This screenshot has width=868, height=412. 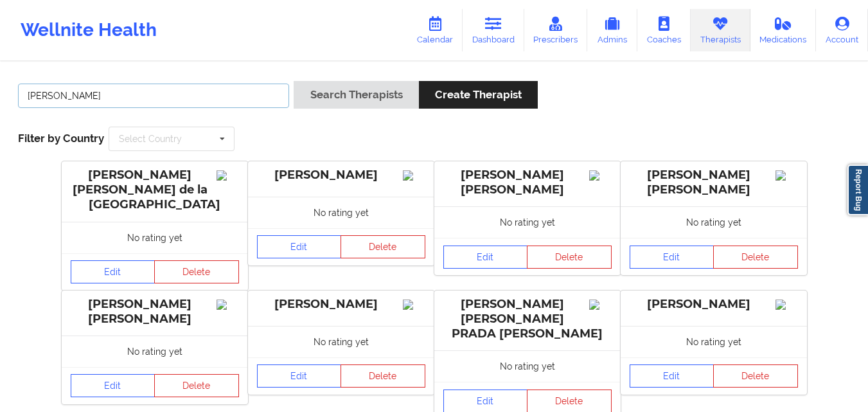 I want to click on div: Select Country, so click(x=150, y=139).